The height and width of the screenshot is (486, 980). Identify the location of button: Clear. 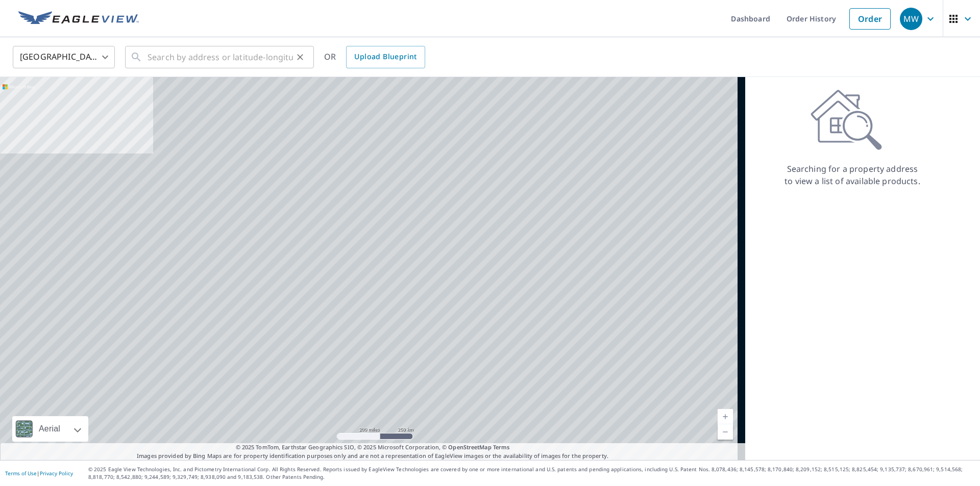
(300, 57).